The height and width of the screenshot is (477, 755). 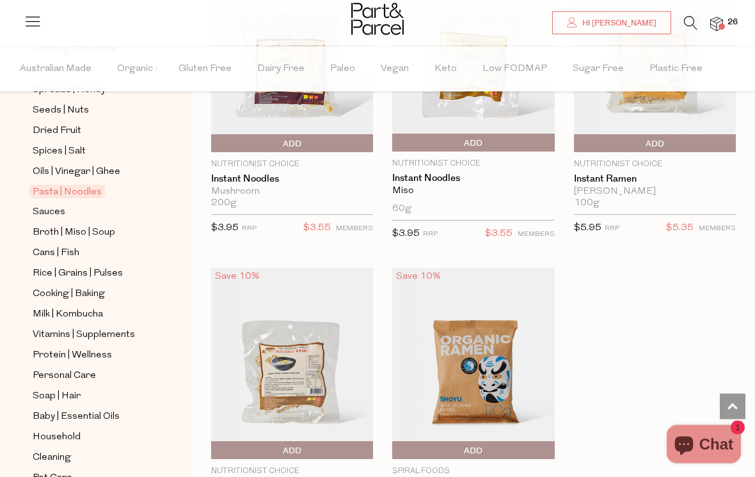 I want to click on a: Soap | Hair, so click(x=91, y=396).